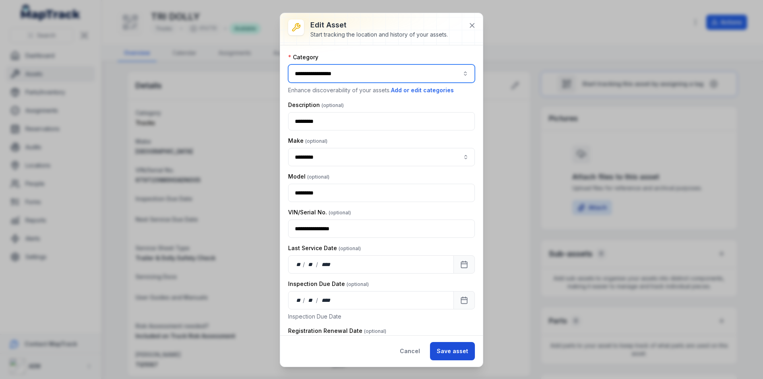 Image resolution: width=763 pixels, height=379 pixels. I want to click on input: asset-edit:cf[8261eee4-602e-4976-b39b-47b762924e3f]-label, so click(381, 157).